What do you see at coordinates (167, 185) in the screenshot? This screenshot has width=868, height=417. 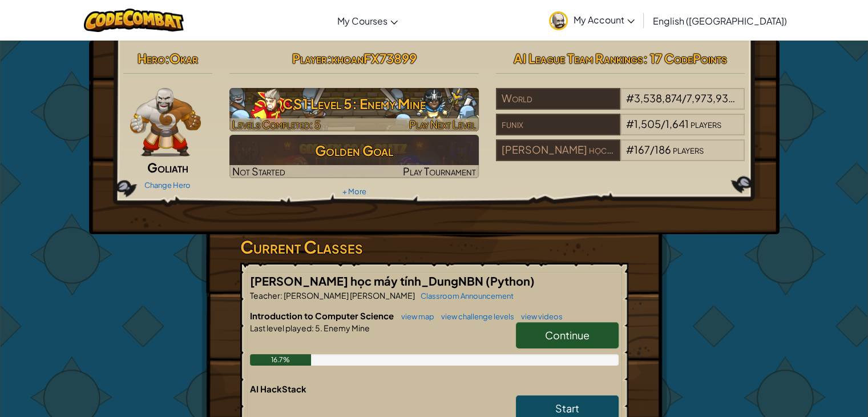 I see `a: Change Hero` at bounding box center [167, 185].